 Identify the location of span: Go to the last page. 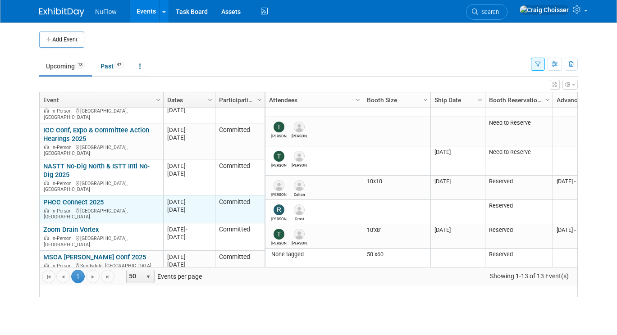
(108, 277).